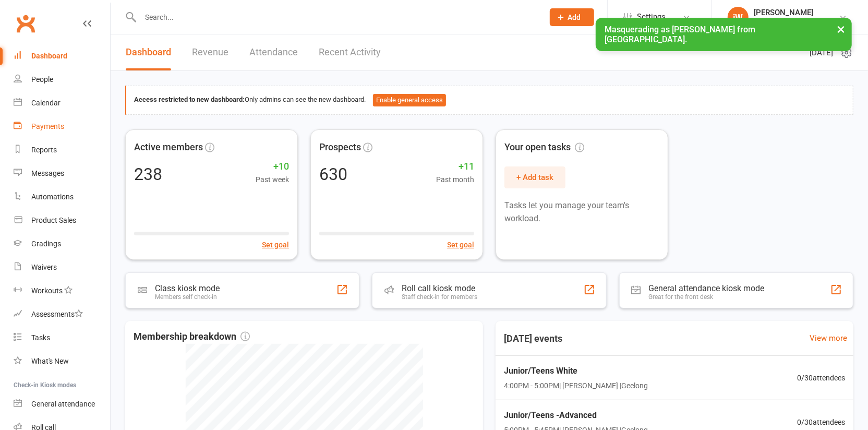  Describe the element at coordinates (651, 17) in the screenshot. I see `span: Settings` at that location.